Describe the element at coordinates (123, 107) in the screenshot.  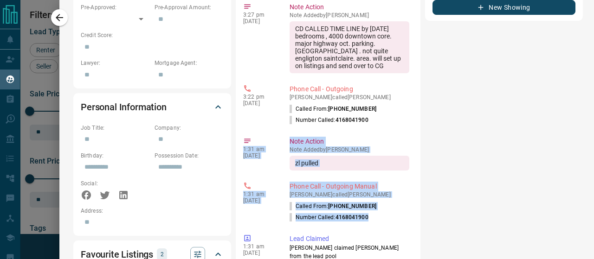
I see `h2: Personal Information` at that location.